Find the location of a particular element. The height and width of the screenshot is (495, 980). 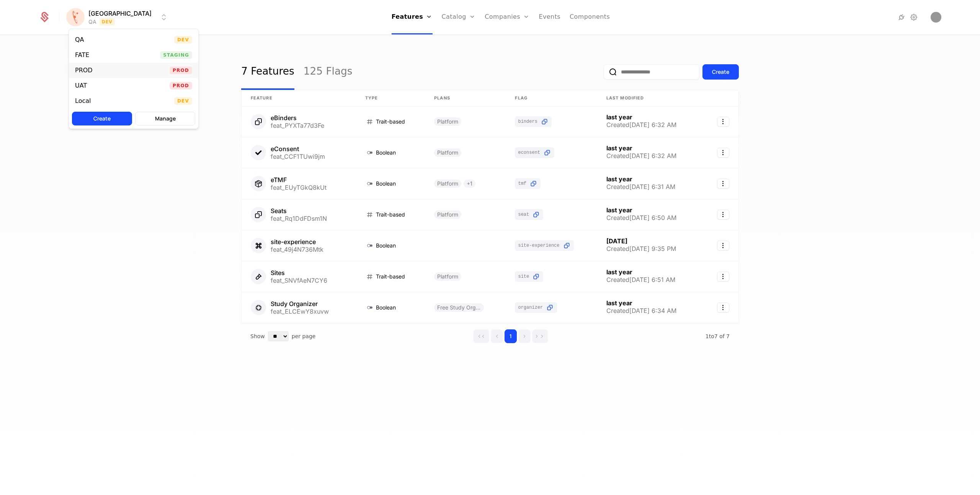

div: QA is located at coordinates (80, 40).